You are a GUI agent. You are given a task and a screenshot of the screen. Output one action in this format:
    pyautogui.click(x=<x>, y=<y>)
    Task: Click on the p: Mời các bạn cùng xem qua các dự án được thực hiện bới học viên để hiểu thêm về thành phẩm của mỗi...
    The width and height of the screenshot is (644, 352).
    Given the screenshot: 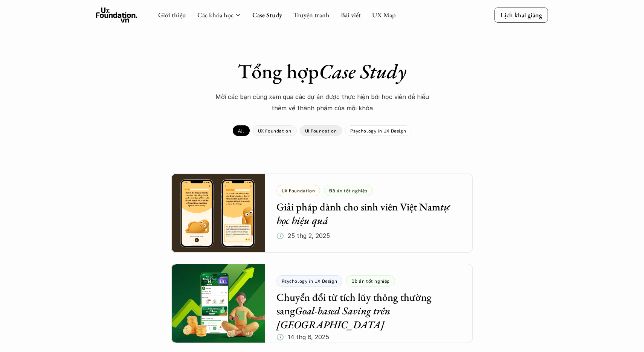 What is the action you would take?
    pyautogui.click(x=322, y=102)
    